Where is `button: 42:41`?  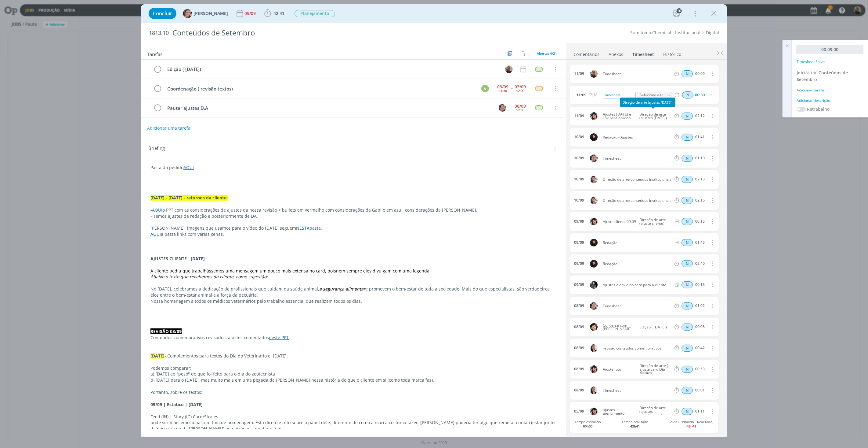 button: 42:41 is located at coordinates (275, 14).